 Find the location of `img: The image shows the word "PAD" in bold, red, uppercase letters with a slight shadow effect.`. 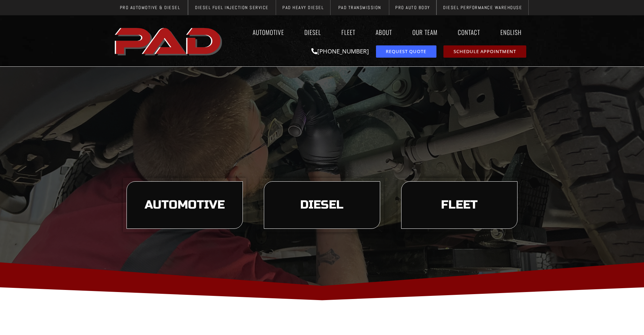

img: The image shows the word "PAD" in bold, red, uppercase letters with a slight shadow effect. is located at coordinates (169, 41).